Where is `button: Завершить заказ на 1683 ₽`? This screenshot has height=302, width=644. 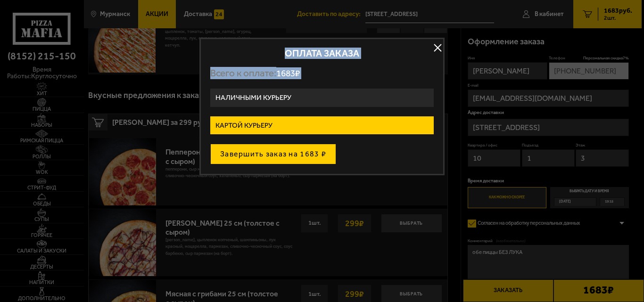
button: Завершить заказ на 1683 ₽ is located at coordinates (273, 154).